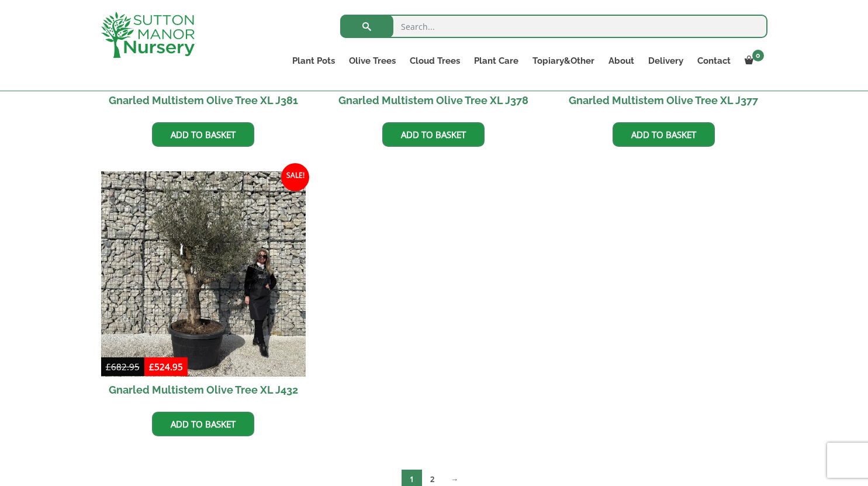 The image size is (868, 486). I want to click on a: Topiary&Other, so click(563, 61).